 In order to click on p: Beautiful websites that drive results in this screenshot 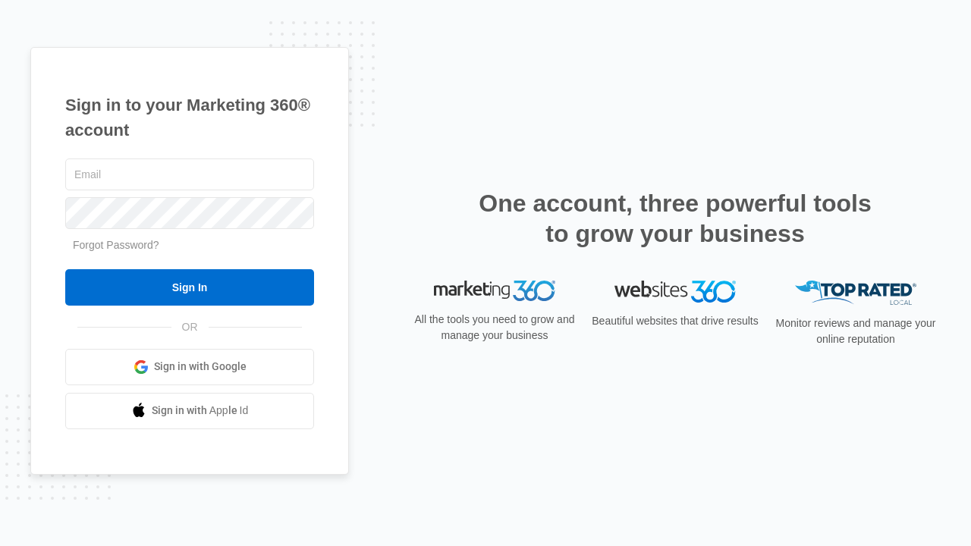, I will do `click(675, 321)`.